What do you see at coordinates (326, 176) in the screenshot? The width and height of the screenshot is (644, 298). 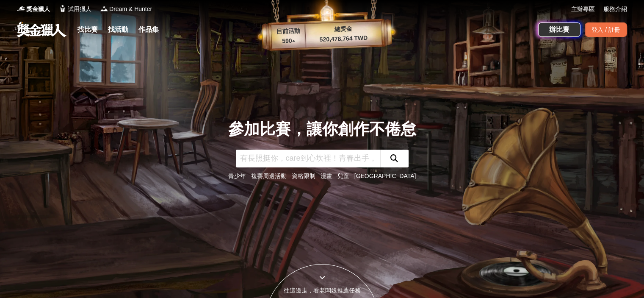 I see `a: 漫畫` at bounding box center [326, 176].